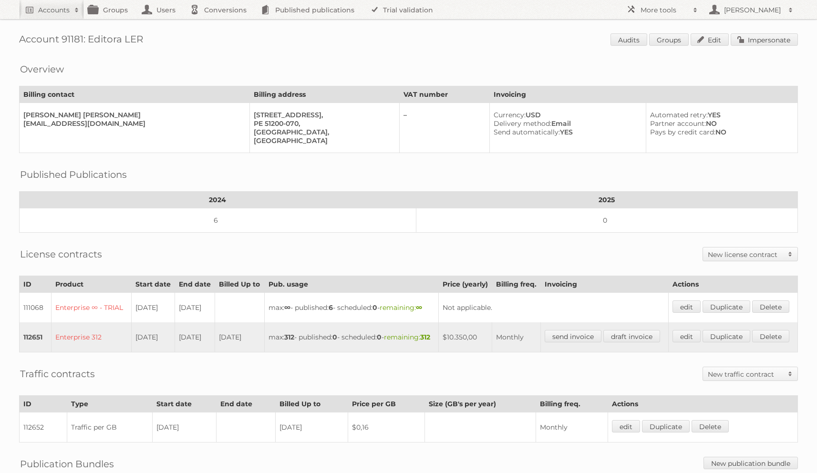 The image size is (817, 473). Describe the element at coordinates (386, 427) in the screenshot. I see `td: $0,16` at that location.